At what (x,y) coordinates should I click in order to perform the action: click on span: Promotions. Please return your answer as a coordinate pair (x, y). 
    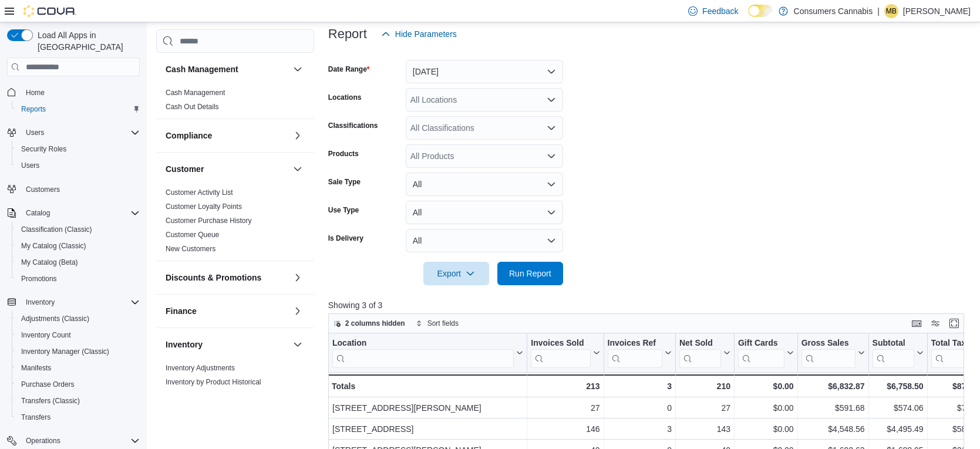
    Looking at the image, I should click on (78, 279).